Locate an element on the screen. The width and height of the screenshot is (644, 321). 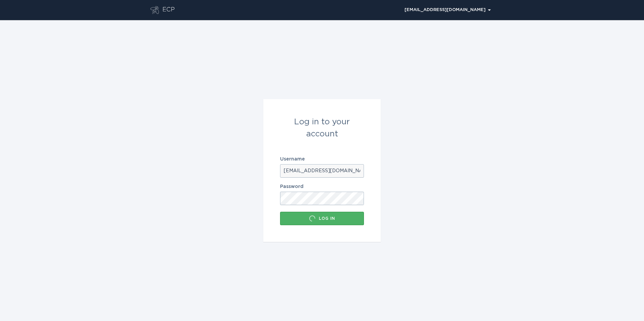
div: ECP is located at coordinates (169, 10).